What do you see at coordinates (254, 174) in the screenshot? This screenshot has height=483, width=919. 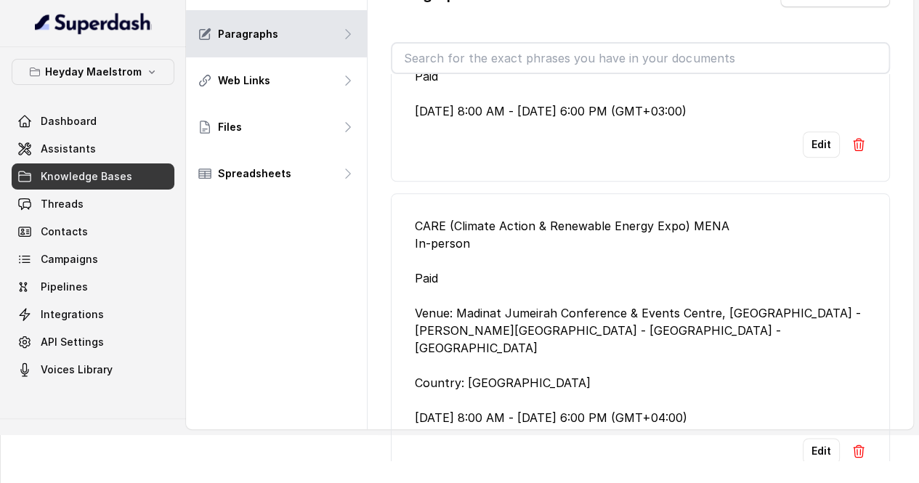 I see `p: Spreadsheets` at bounding box center [254, 174].